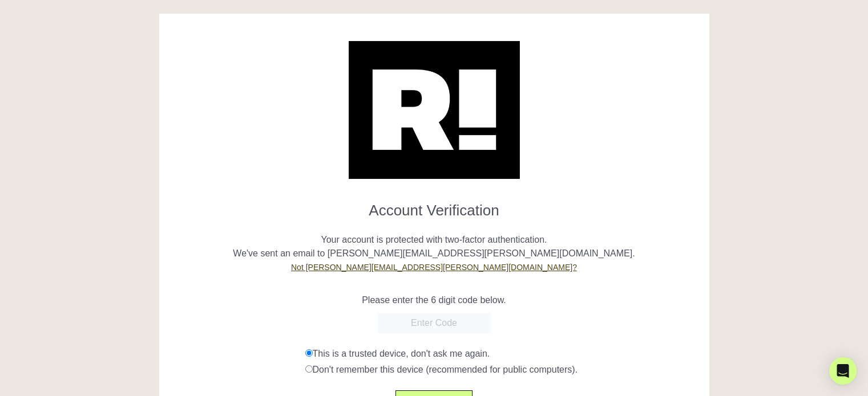 This screenshot has height=396, width=868. What do you see at coordinates (843, 371) in the screenshot?
I see `div: Open Intercom Messenger` at bounding box center [843, 371].